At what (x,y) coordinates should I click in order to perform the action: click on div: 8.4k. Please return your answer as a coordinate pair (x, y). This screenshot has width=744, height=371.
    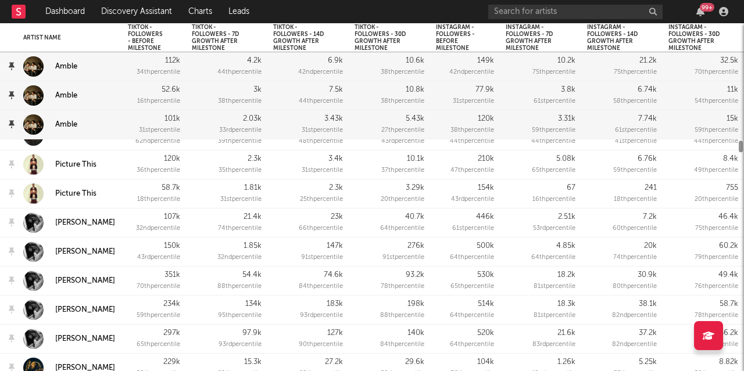
    Looking at the image, I should click on (730, 159).